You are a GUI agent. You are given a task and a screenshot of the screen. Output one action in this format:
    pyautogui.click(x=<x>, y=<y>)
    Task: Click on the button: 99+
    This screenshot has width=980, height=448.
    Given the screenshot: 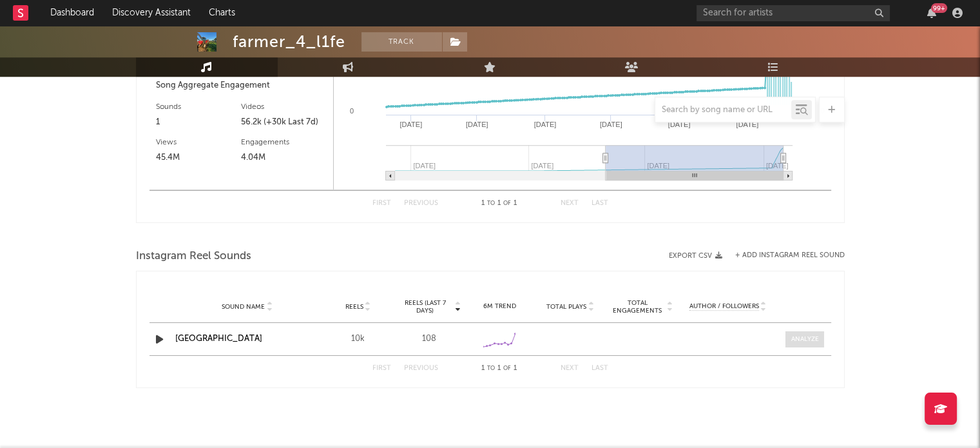 What is the action you would take?
    pyautogui.click(x=932, y=13)
    